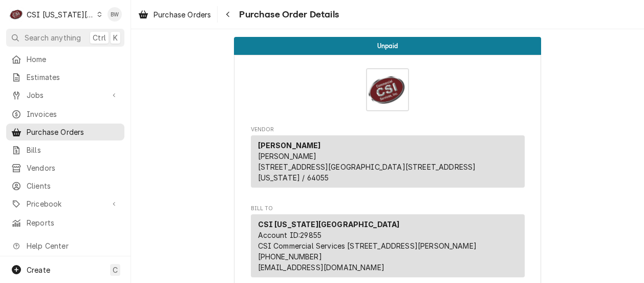  Describe the element at coordinates (388, 45) in the screenshot. I see `div: Status` at that location.